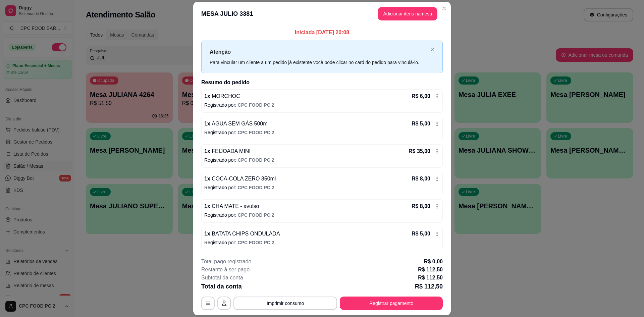 This screenshot has width=644, height=317. Describe the element at coordinates (226, 262) in the screenshot. I see `p: Total pago registrado` at that location.